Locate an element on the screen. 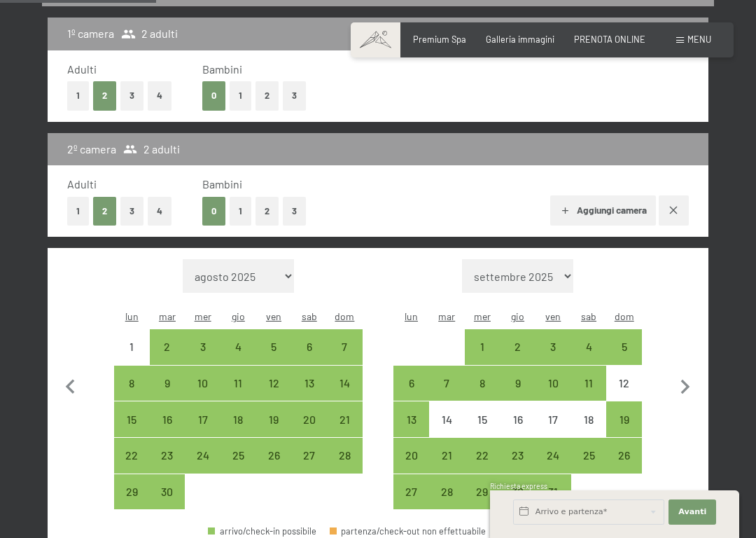 The width and height of the screenshot is (756, 538). div: Sun Oct 12 2025 is located at coordinates (624, 383).